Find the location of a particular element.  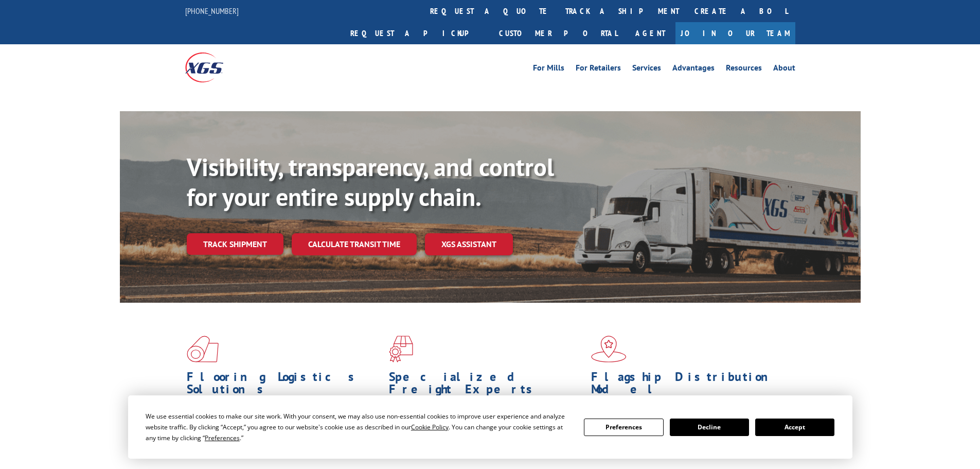

button: Preferences is located at coordinates (623, 427).